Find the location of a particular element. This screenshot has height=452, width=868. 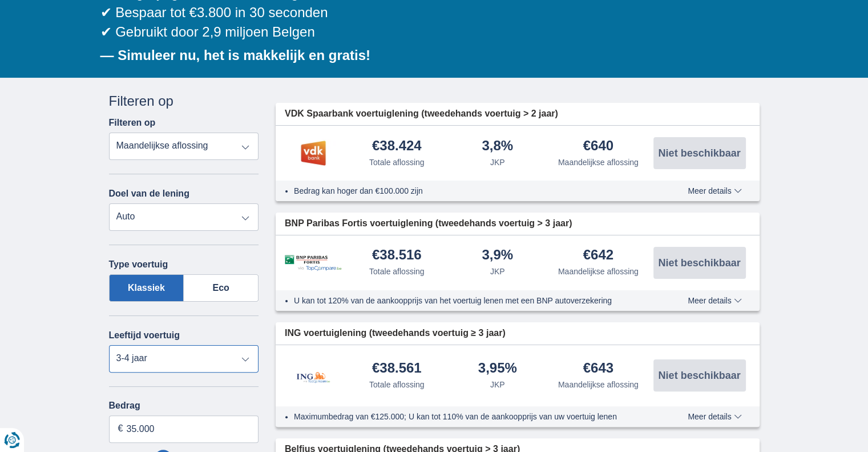

div: €38.424 is located at coordinates (397, 147).